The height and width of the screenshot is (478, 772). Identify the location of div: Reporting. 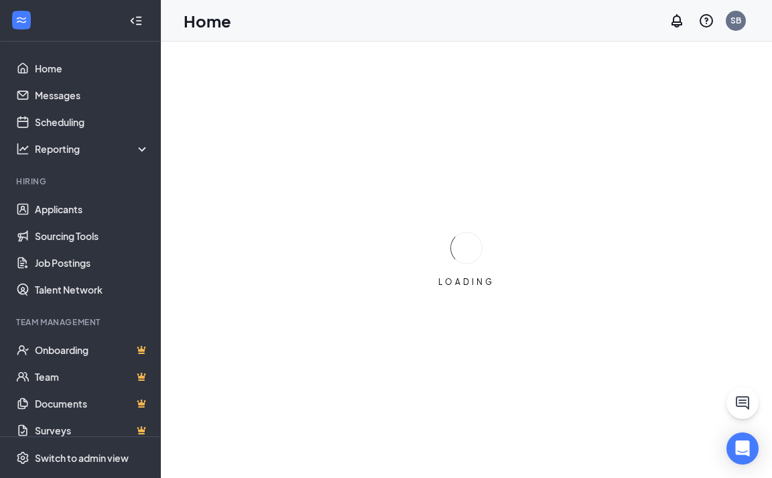
(92, 149).